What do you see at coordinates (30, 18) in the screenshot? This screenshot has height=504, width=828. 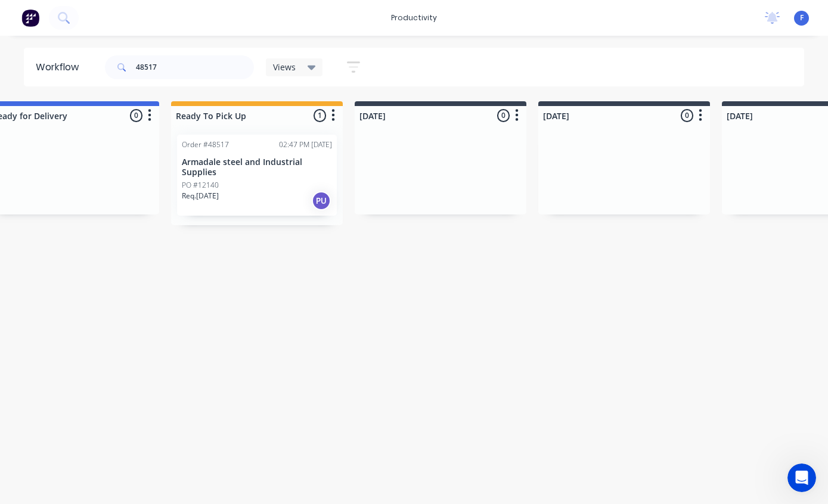 I see `img: Factory` at bounding box center [30, 18].